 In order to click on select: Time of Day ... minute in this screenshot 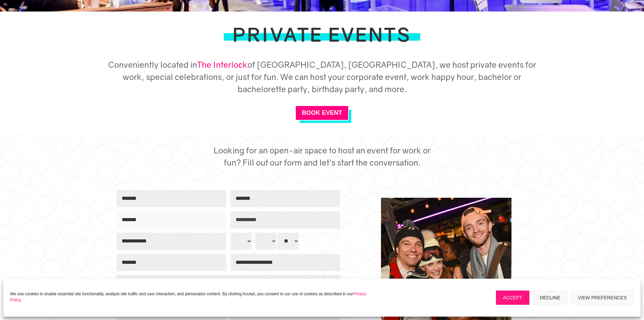, I will do `click(266, 241)`.